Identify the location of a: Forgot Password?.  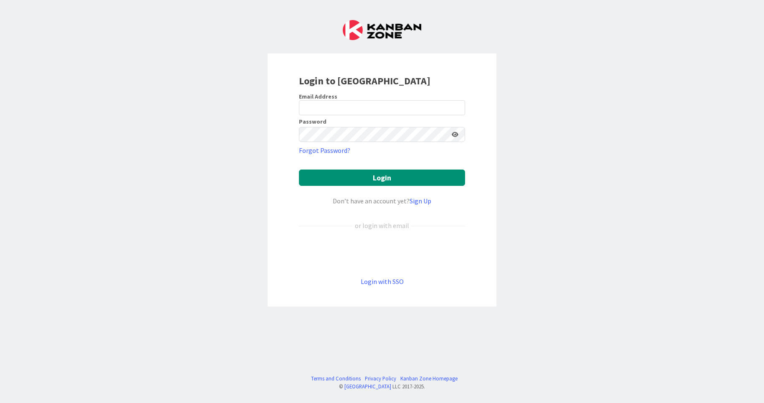
(324, 150).